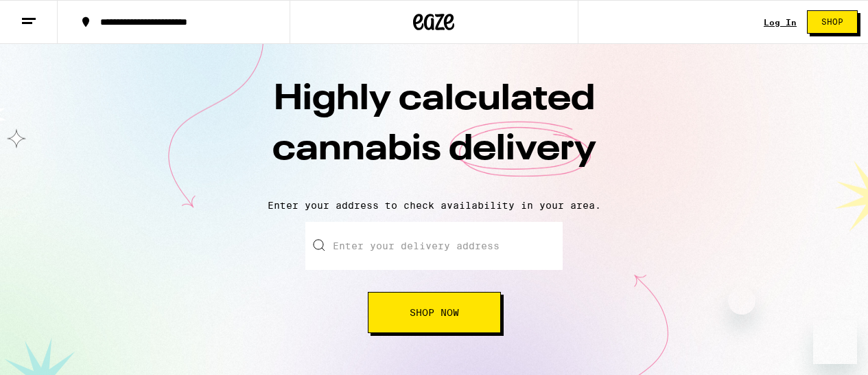 The width and height of the screenshot is (868, 375). I want to click on h1: Highly calculated cannabis delivery, so click(434, 132).